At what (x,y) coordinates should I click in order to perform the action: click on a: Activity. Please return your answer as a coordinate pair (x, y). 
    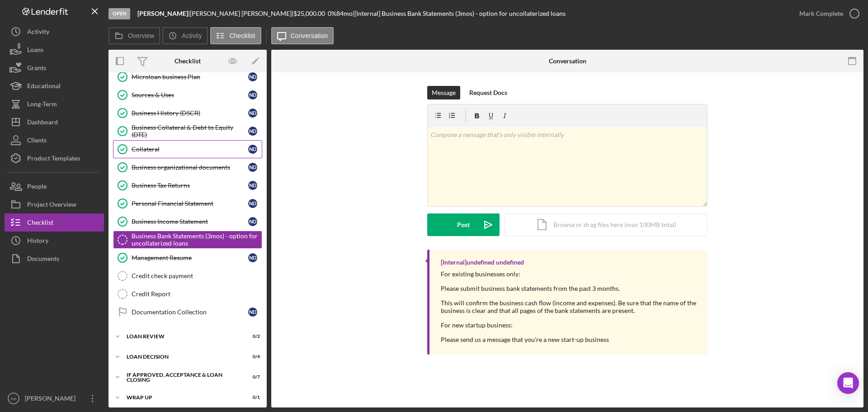
    Looking at the image, I should click on (54, 32).